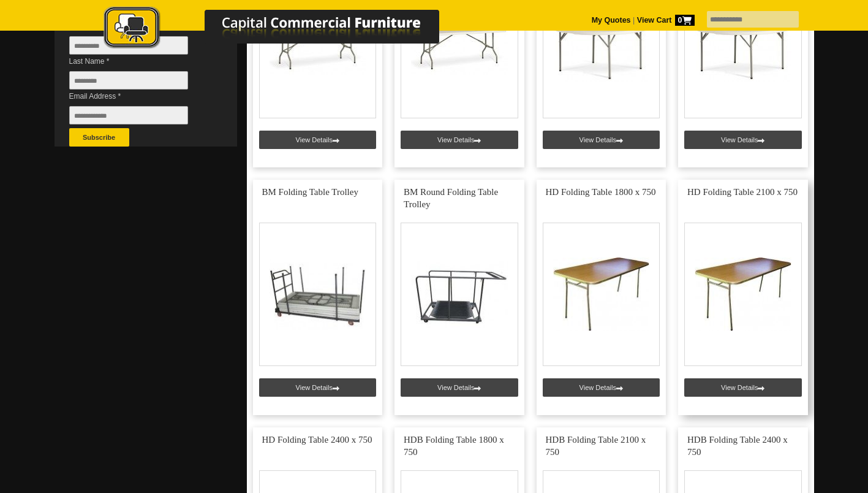  I want to click on input: Email Address *, so click(129, 116).